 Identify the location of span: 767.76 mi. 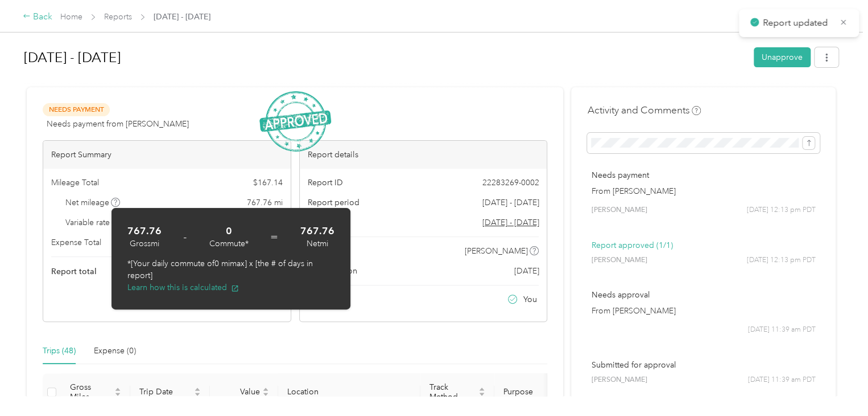
(264, 202).